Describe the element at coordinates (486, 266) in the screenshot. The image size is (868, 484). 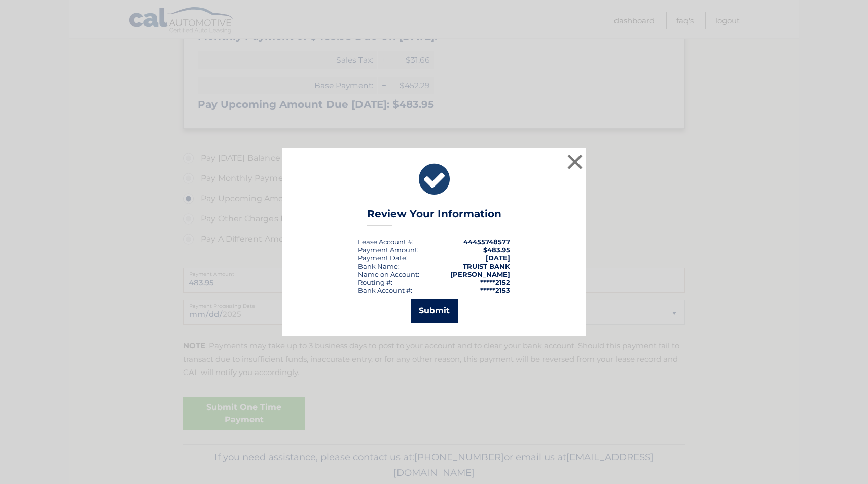
I see `strong: TRUIST BANK` at that location.